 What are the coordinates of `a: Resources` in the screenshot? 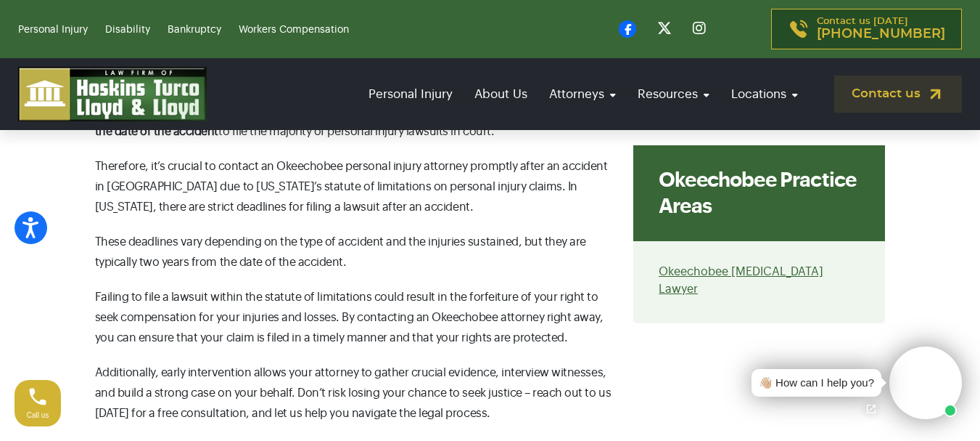 It's located at (673, 94).